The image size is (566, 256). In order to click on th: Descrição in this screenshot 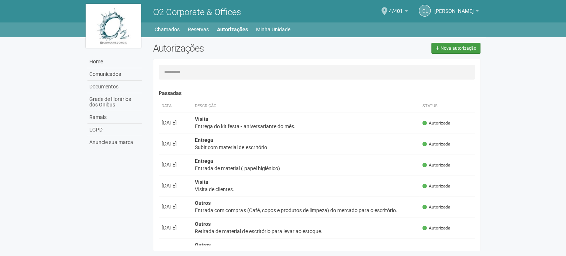, I will do `click(305, 106)`.